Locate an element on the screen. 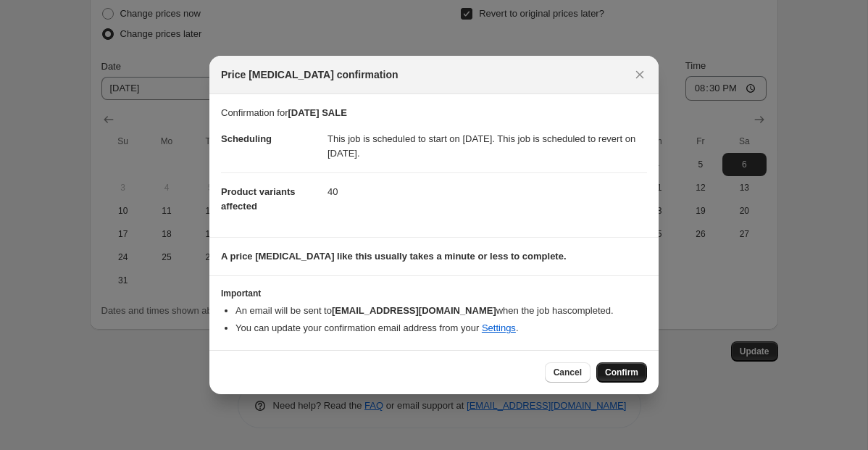  span: Cancel is located at coordinates (568, 372).